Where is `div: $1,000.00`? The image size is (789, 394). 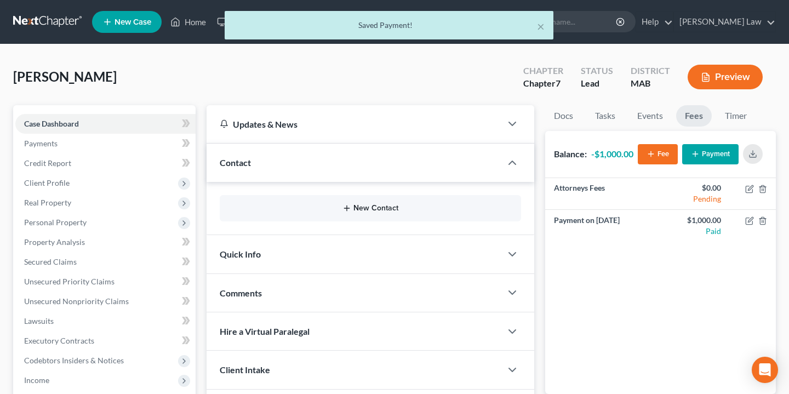 div: $1,000.00 is located at coordinates (695, 220).